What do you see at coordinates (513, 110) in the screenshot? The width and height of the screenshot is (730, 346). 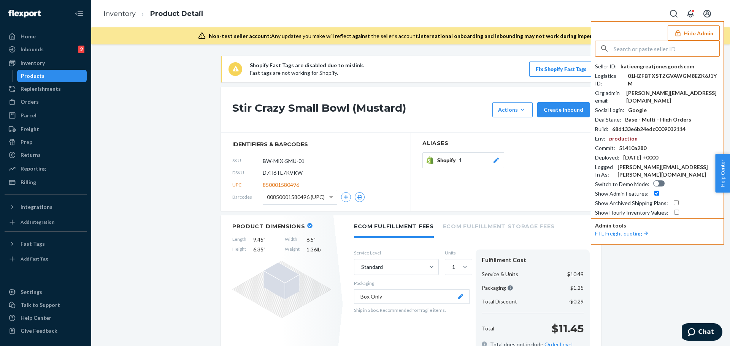 I see `div: Actions` at bounding box center [513, 110].